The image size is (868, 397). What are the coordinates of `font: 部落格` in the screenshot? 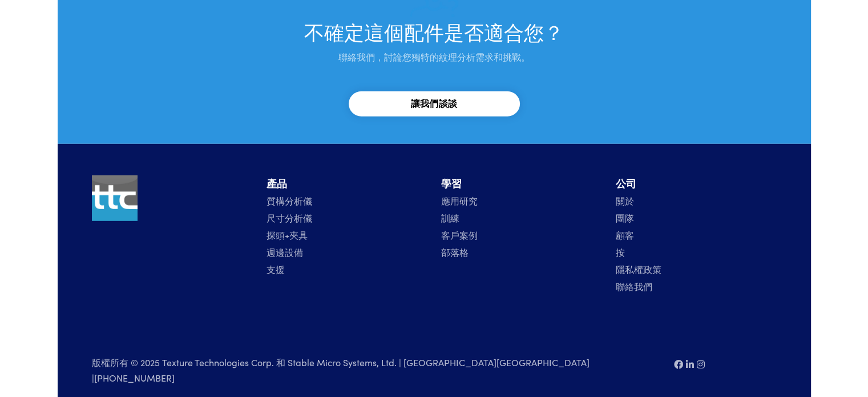 It's located at (455, 252).